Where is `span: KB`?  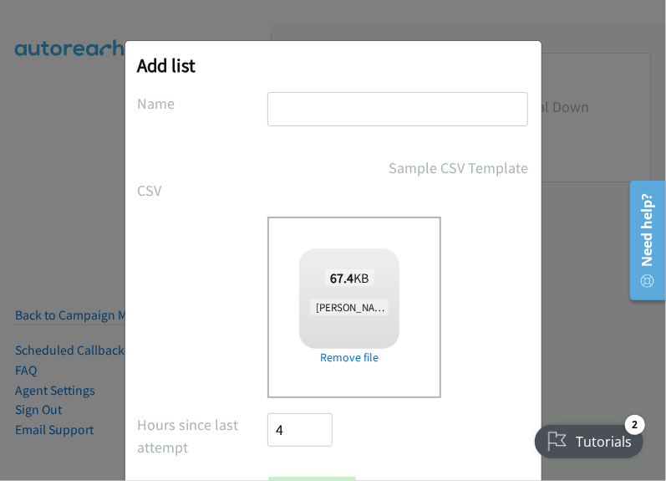
span: KB is located at coordinates (349, 278).